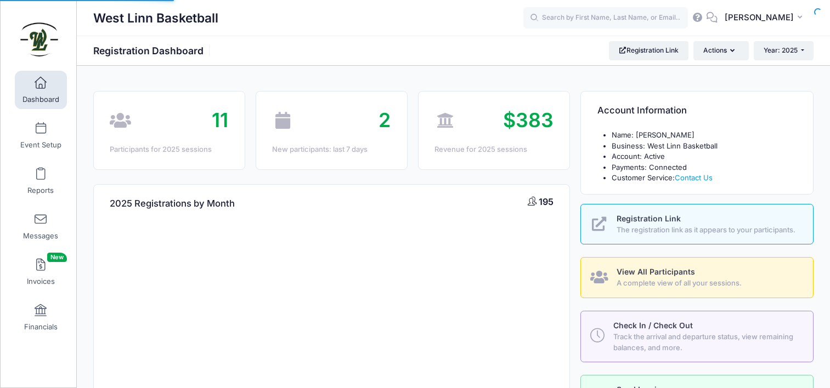 The height and width of the screenshot is (388, 830). Describe the element at coordinates (41, 145) in the screenshot. I see `span: Event Setup` at that location.